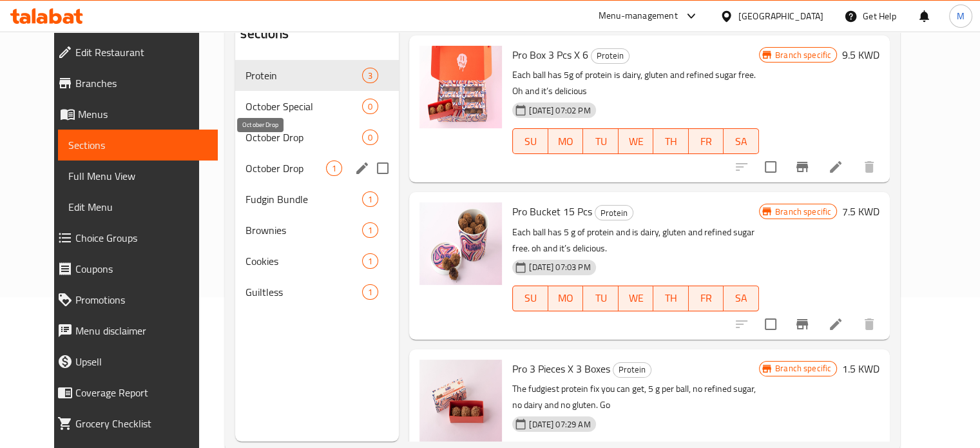  What do you see at coordinates (861, 368) in the screenshot?
I see `h6: 1.5 KWD` at bounding box center [861, 368].